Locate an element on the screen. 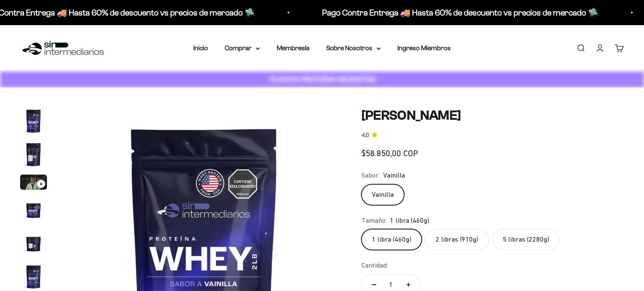  p: Pago Contra Entrega 🚚 Hasta 60% de descuento vs precios de mercado 🛸 is located at coordinates (460, 13).